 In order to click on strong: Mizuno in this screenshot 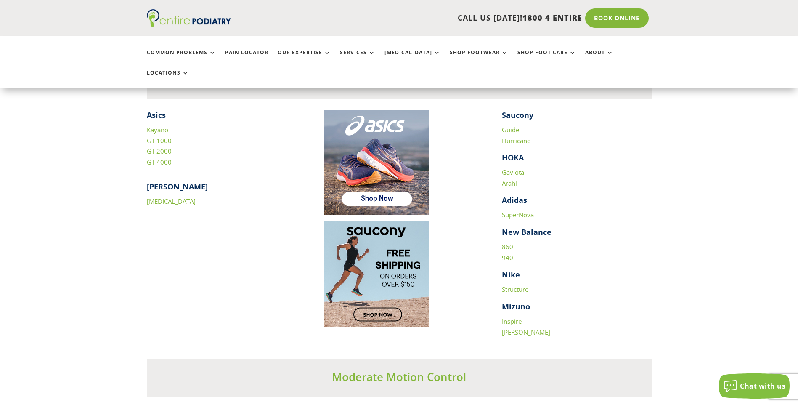, I will do `click(516, 306)`.